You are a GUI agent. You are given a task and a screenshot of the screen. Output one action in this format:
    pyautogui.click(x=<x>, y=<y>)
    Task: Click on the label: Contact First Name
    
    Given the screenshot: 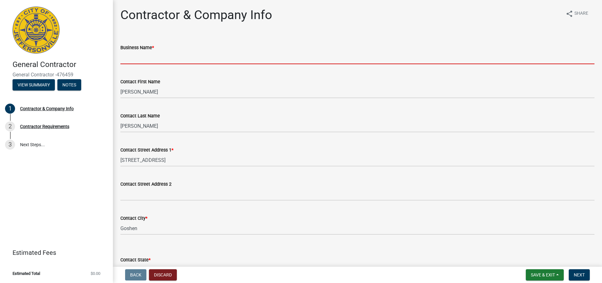 What is the action you would take?
    pyautogui.click(x=140, y=82)
    